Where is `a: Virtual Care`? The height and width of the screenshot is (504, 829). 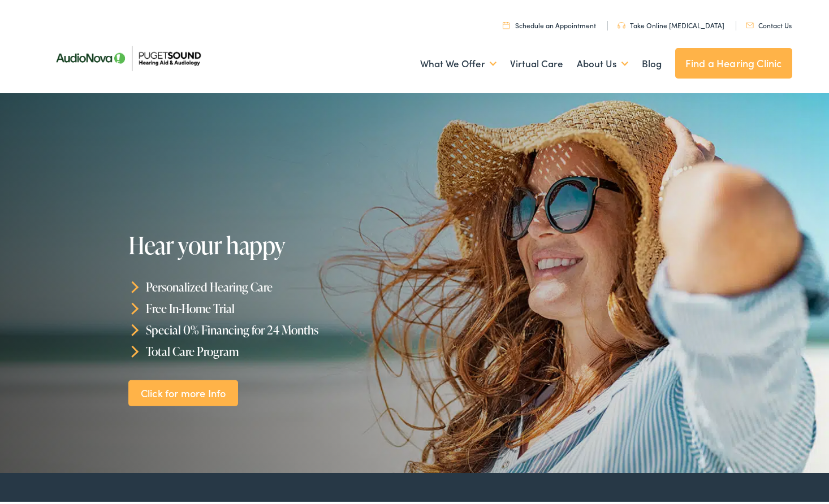 a: Virtual Care is located at coordinates (537, 61).